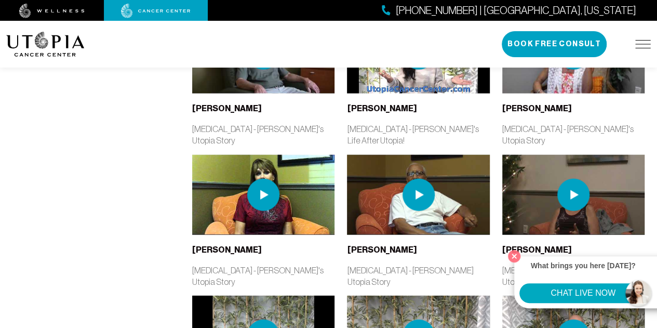 This screenshot has width=657, height=328. I want to click on div: Keywords by Traffic, so click(145, 70).